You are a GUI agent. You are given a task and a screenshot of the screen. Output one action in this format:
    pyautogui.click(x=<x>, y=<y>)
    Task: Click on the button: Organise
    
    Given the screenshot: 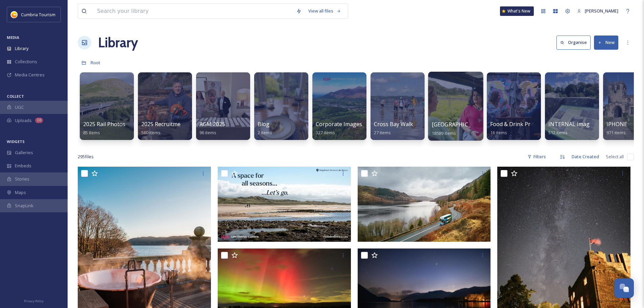 What is the action you would take?
    pyautogui.click(x=573, y=42)
    